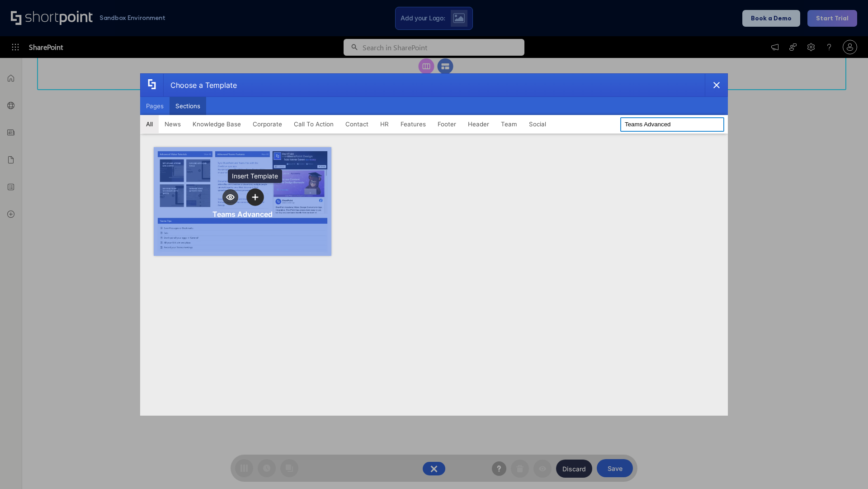  What do you see at coordinates (199, 85) in the screenshot?
I see `div: Choose a Template` at bounding box center [199, 85].